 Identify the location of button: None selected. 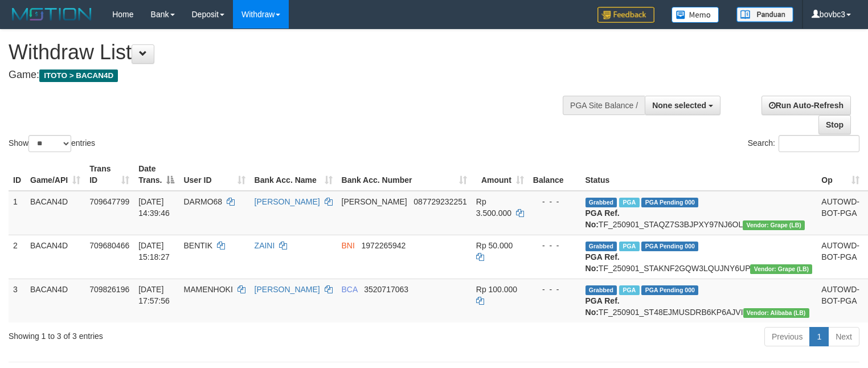
(682, 105).